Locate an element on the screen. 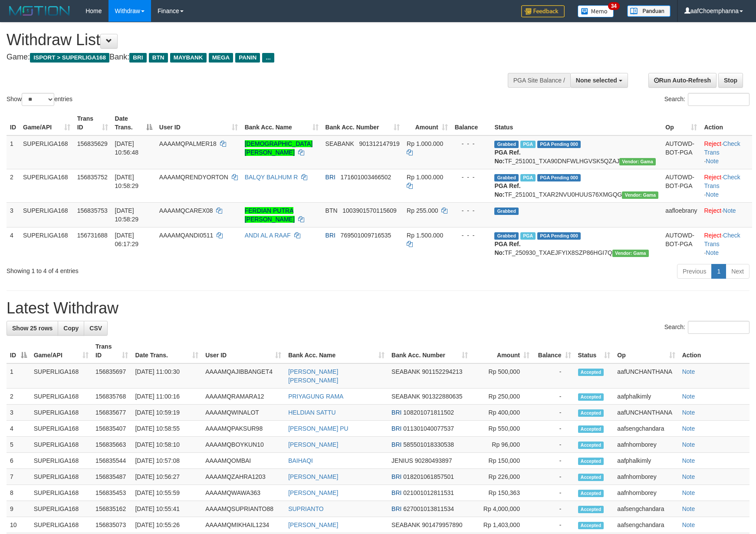 The height and width of the screenshot is (534, 756). a: BAIHAQI is located at coordinates (300, 461).